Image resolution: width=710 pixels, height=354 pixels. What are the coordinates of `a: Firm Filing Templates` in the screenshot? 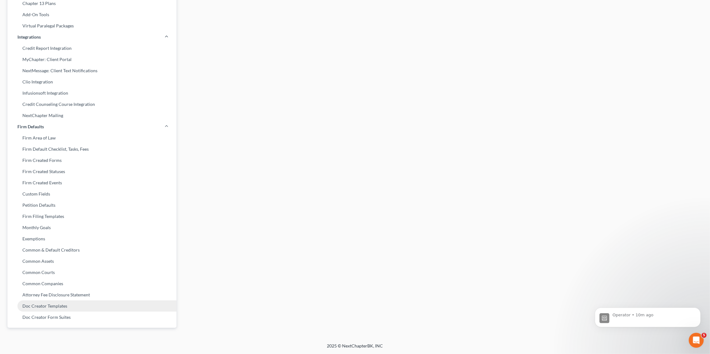 It's located at (92, 216).